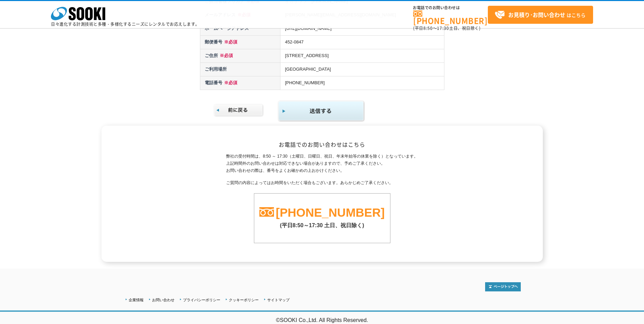  I want to click on img: 同意して内容の確認画面へ, so click(321, 111).